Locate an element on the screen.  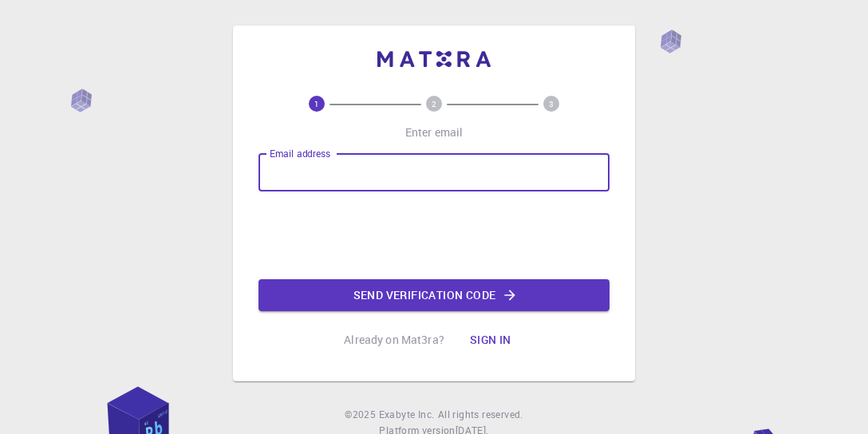
a: Sign in is located at coordinates (491, 340).